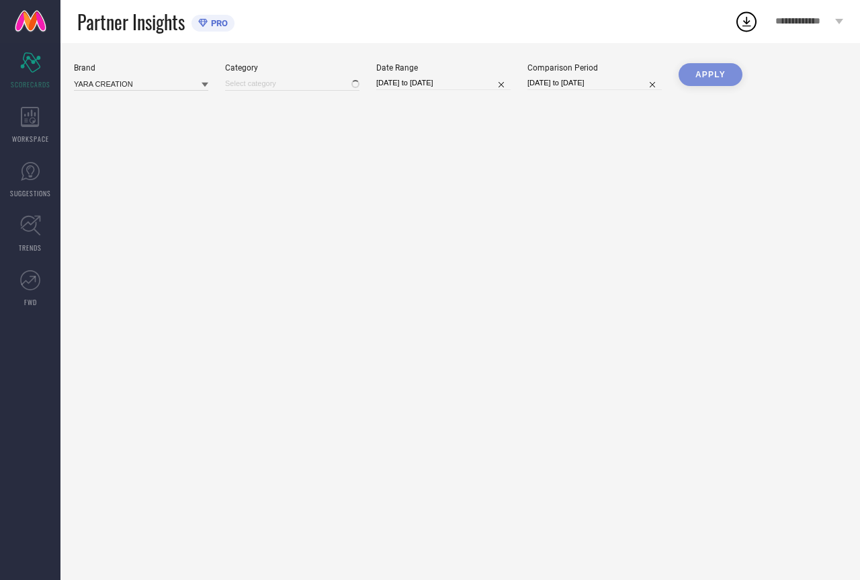 This screenshot has width=860, height=580. Describe the element at coordinates (595, 68) in the screenshot. I see `div: Comparison Period` at that location.